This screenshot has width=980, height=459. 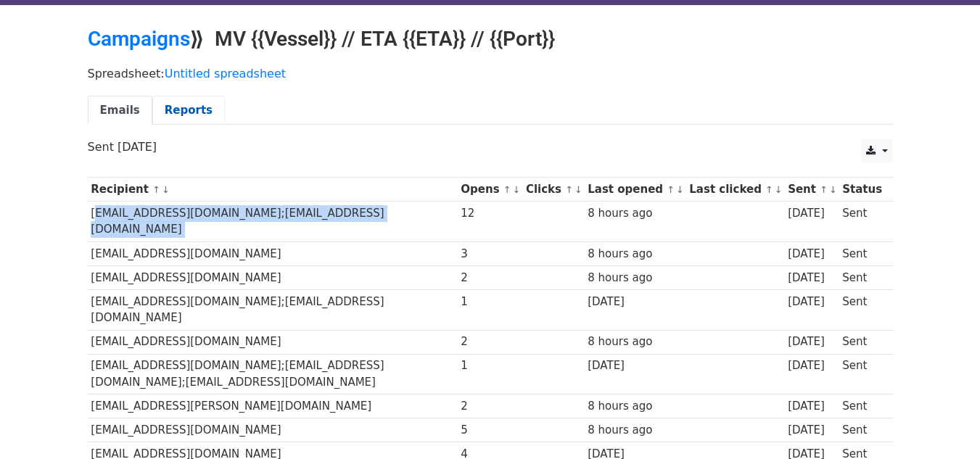 What do you see at coordinates (490, 39) in the screenshot?
I see `h2: ⟫ MV {{Vessel}} // ETA {{ETA}} // {{Port}}` at bounding box center [490, 39].